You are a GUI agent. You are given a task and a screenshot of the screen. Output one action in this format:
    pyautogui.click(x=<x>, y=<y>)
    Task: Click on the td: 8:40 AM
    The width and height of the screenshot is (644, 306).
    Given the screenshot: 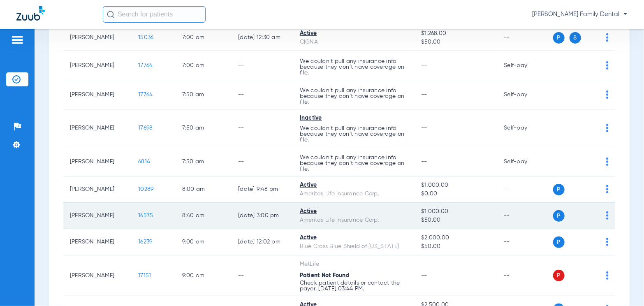 What is the action you would take?
    pyautogui.click(x=203, y=216)
    